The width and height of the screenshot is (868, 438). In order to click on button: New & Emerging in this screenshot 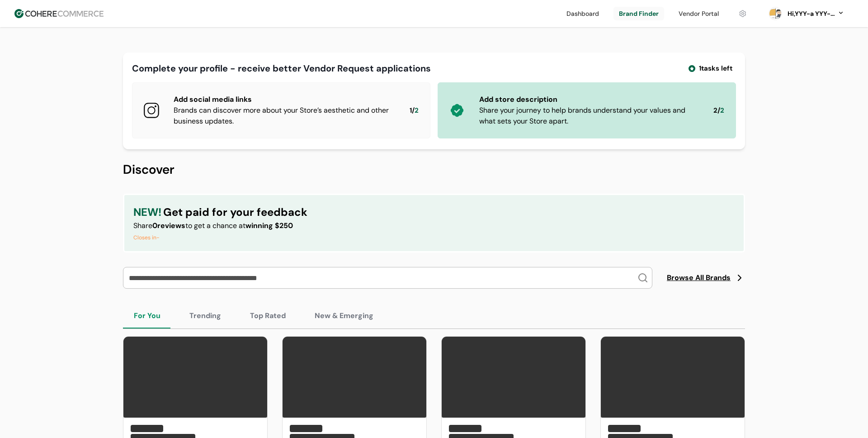, I will do `click(344, 316)`.